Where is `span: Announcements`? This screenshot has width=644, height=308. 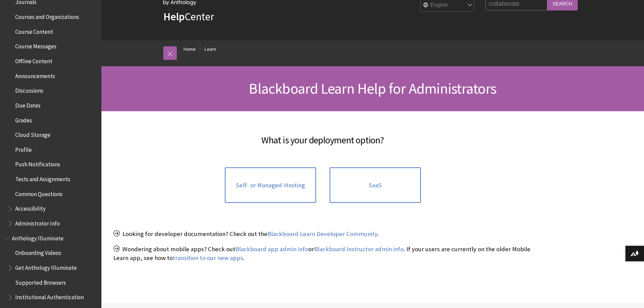
span: Announcements is located at coordinates (35, 75).